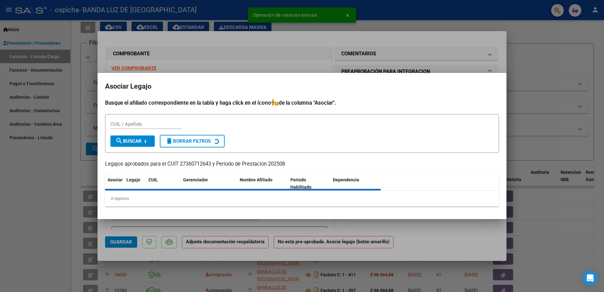 This screenshot has width=604, height=292. Describe the element at coordinates (355, 184) in the screenshot. I see `datatable-header-cell: Dependencia` at that location.